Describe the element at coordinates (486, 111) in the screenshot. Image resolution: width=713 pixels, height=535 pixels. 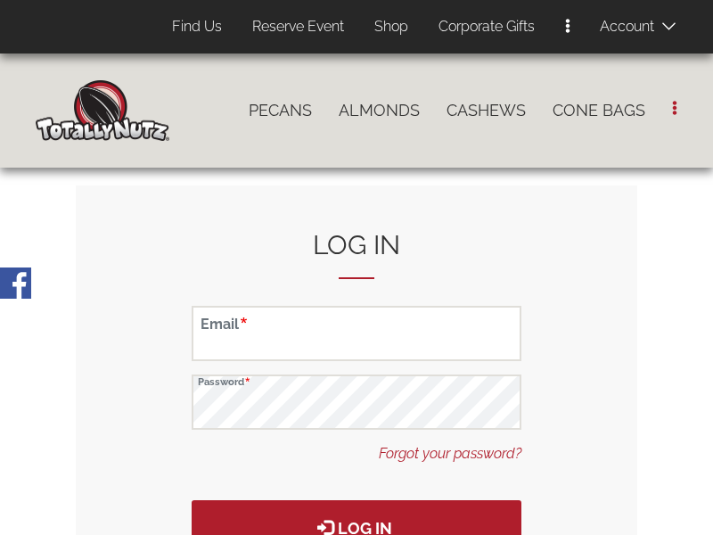
I see `a: Cashews` at that location.